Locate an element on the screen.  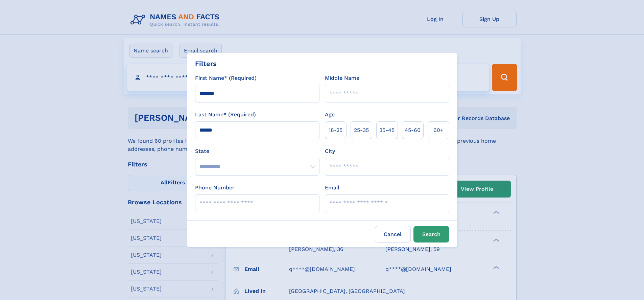
span: 60+ is located at coordinates (439, 130).